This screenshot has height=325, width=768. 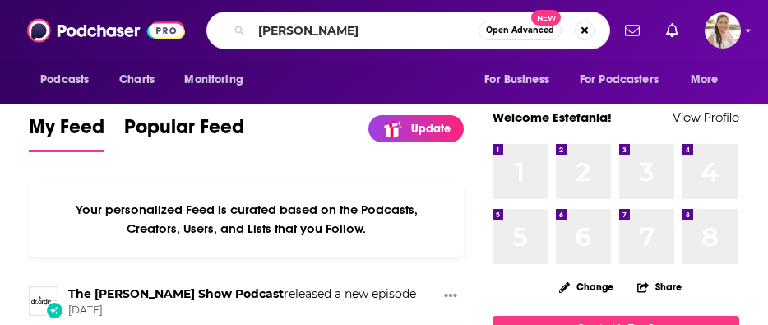 What do you see at coordinates (213, 80) in the screenshot?
I see `span: Monitoring` at bounding box center [213, 80].